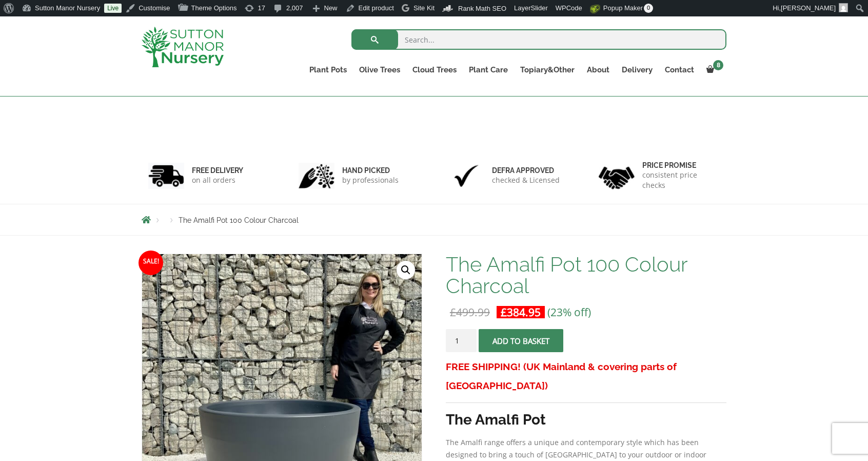 This screenshot has width=868, height=461. What do you see at coordinates (713, 70) in the screenshot?
I see `a: 8` at bounding box center [713, 70].